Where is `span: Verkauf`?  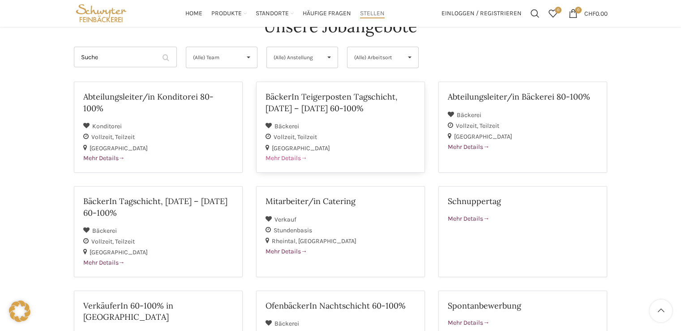 span: Verkauf is located at coordinates (285, 219).